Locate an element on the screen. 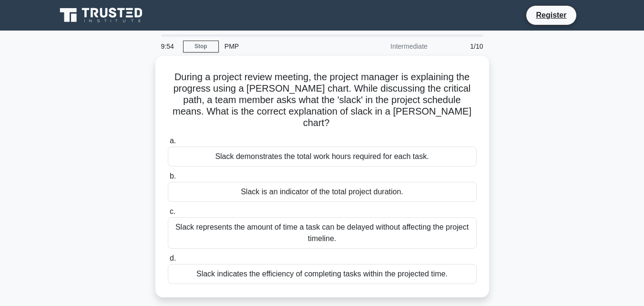 This screenshot has height=306, width=644. div: Slack demonstrates the total work hours required for each task. is located at coordinates (322, 156).